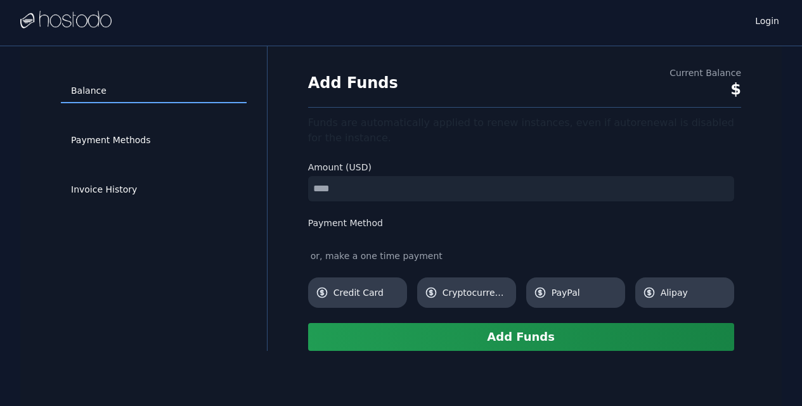  What do you see at coordinates (521, 256) in the screenshot?
I see `div: or, make a one time payment` at bounding box center [521, 256].